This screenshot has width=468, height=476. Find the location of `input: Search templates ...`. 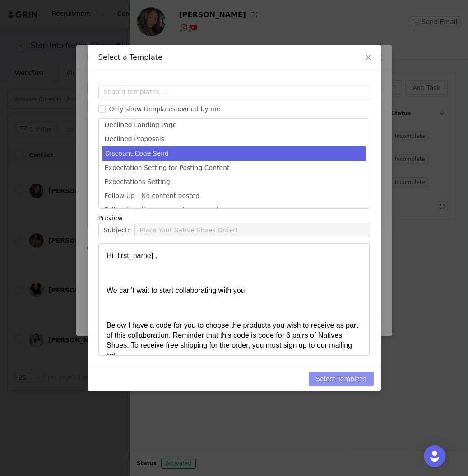

input: Search templates ... is located at coordinates (235, 92).